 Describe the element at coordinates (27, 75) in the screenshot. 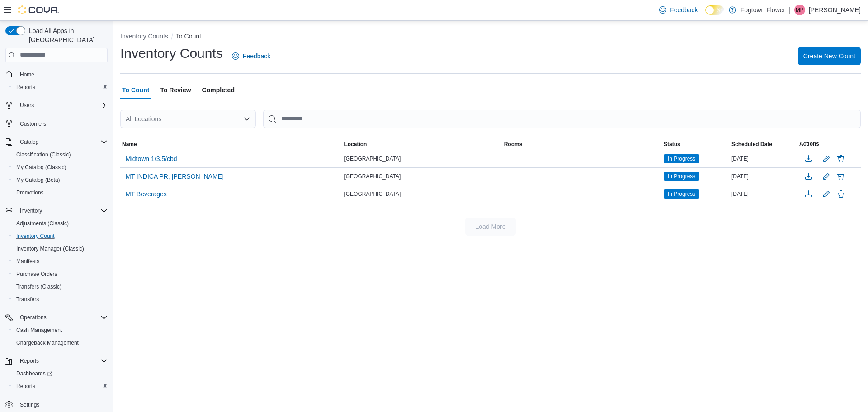

I see `a: Home` at that location.